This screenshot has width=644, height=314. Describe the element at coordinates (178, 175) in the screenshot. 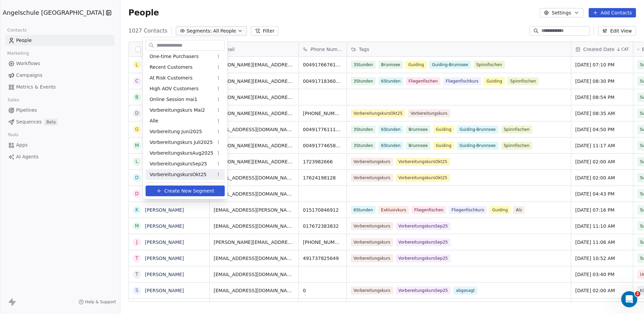

I see `span: VorbereitungskursOkt25` at that location.